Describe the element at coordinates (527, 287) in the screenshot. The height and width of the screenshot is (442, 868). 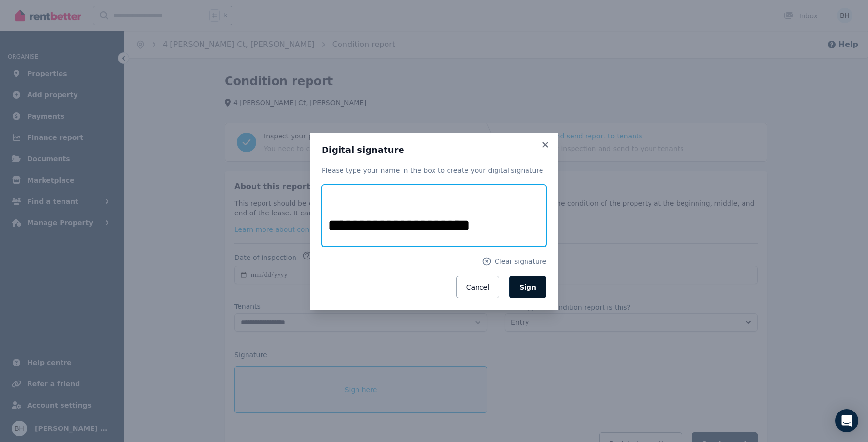
I see `button: Sign` at that location.